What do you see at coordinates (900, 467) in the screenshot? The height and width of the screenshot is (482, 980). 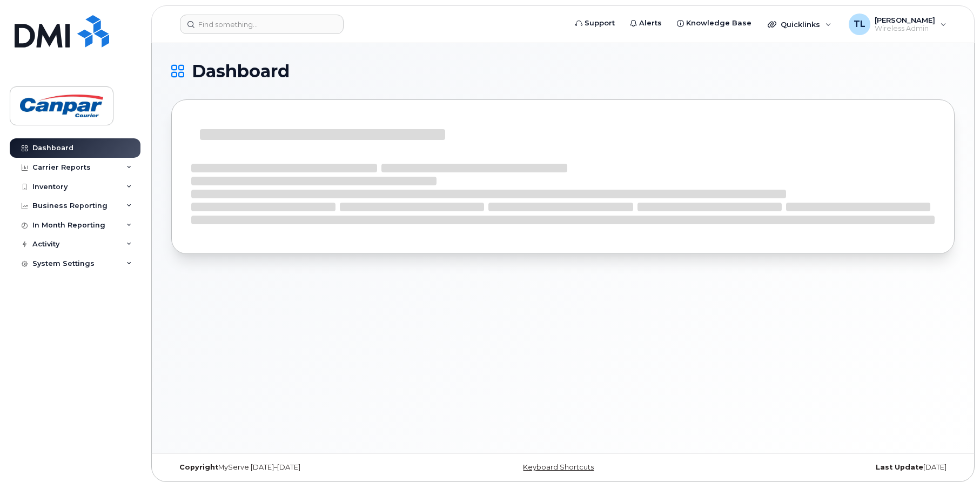 I see `strong: Last Update` at bounding box center [900, 467].